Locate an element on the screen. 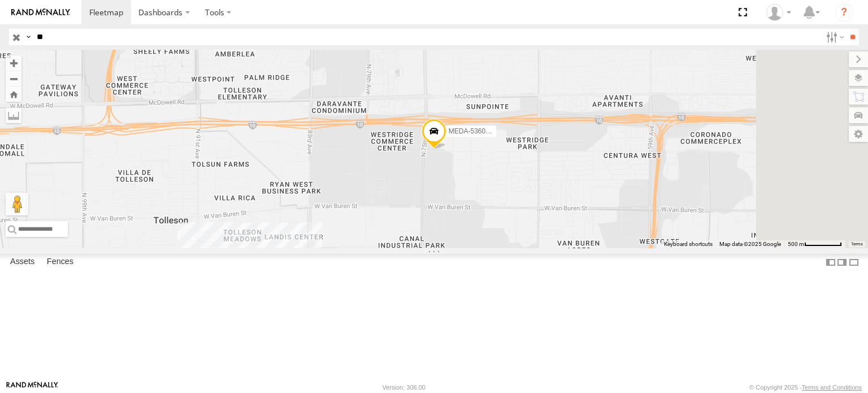 The height and width of the screenshot is (393, 868). span: 500 m is located at coordinates (796, 244).